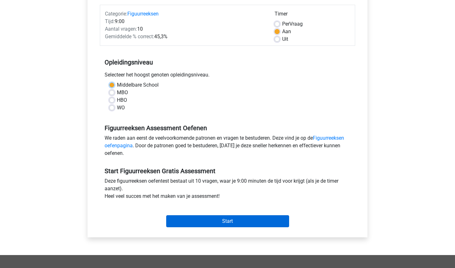 The image size is (455, 268). Describe the element at coordinates (227, 190) in the screenshot. I see `div: Deze figuurreeksen oefentest bestaat uit 10 vragen, waar je 9:00 minuten de tijd voor krijgt (als...` at that location.